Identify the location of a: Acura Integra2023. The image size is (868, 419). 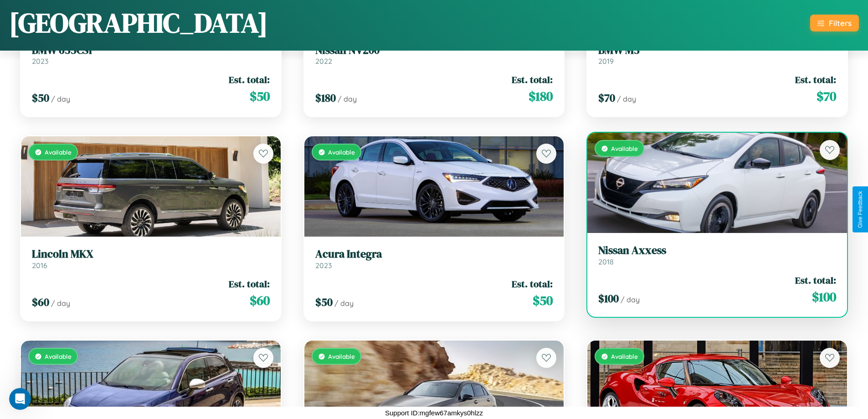
(434, 258).